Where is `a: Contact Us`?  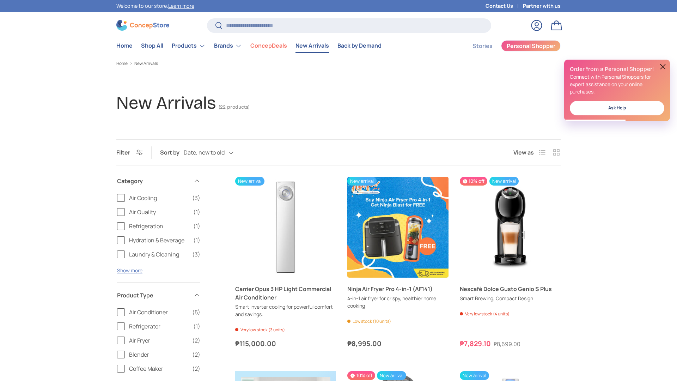
a: Contact Us is located at coordinates (504, 6).